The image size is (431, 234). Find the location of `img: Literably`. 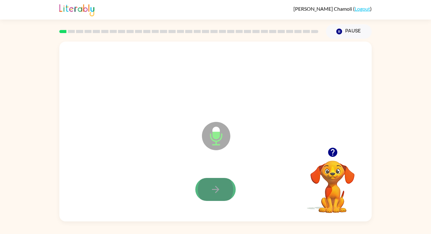

img: Literably is located at coordinates (77, 9).